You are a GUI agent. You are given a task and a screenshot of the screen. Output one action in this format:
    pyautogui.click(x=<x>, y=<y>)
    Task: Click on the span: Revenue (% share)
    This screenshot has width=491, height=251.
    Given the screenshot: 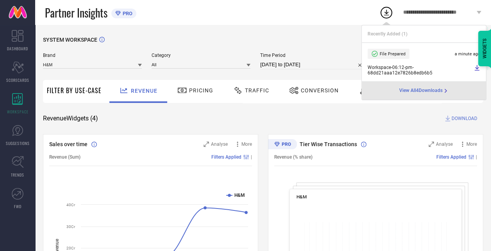 What is the action you would take?
    pyautogui.click(x=293, y=157)
    